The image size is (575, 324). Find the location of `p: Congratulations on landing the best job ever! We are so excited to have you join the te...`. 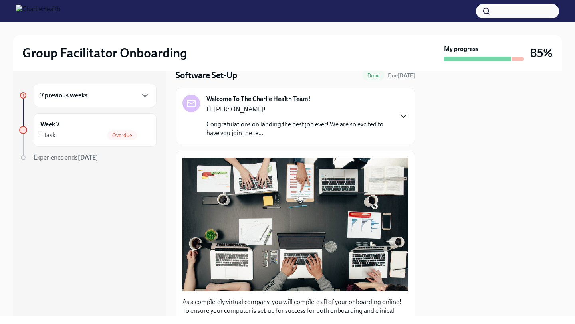

p: Congratulations on landing the best job ever! We are so excited to have you join the te... is located at coordinates (300, 129).